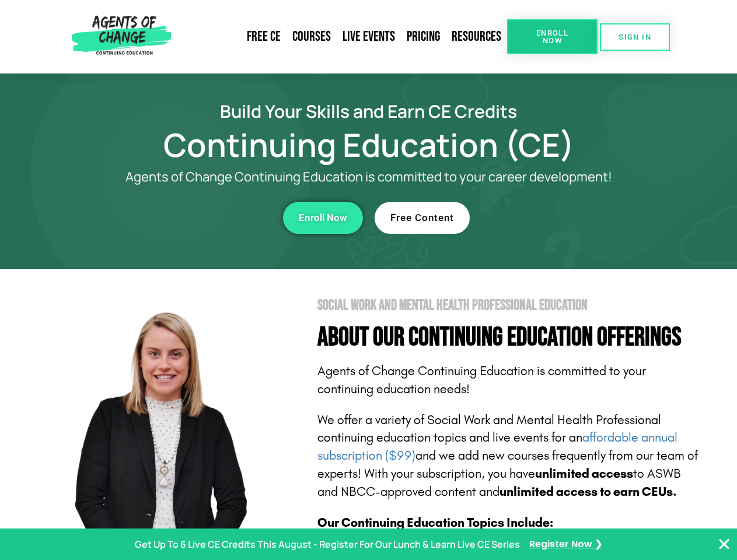 Image resolution: width=737 pixels, height=560 pixels. I want to click on p: We offer a variety of Social Work and Mental Health Professional continuing education topics and ..., so click(509, 456).